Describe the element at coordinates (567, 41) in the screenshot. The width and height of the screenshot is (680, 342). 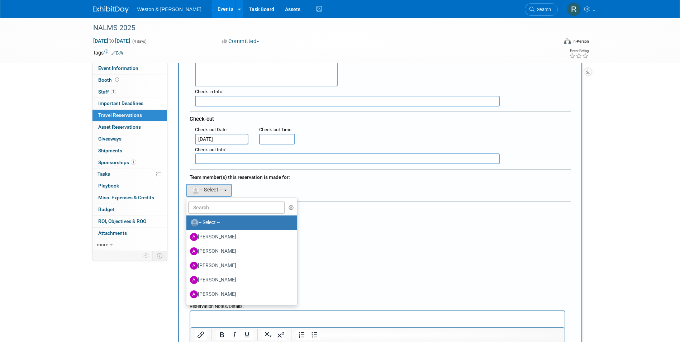
I see `img: Format-Inperson.png` at that location.